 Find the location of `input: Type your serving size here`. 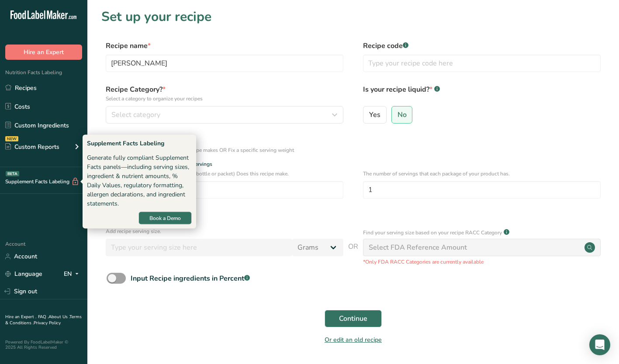

input: Type your serving size here is located at coordinates (199, 248).